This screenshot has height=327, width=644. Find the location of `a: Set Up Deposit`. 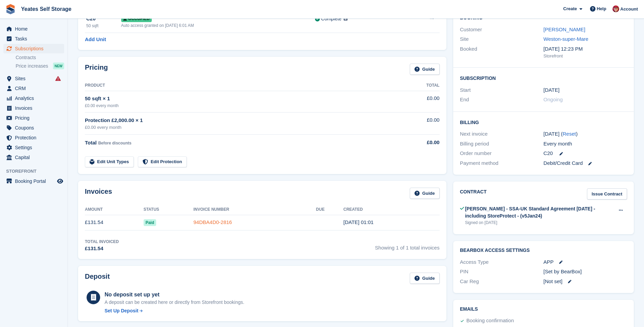

a: Set Up Deposit is located at coordinates (174, 311).